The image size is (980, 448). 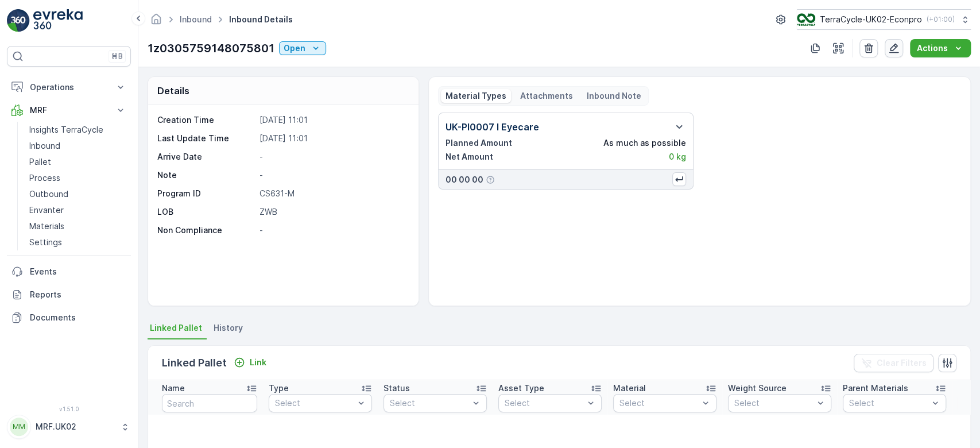 I want to click on p: Inbound Note, so click(x=614, y=96).